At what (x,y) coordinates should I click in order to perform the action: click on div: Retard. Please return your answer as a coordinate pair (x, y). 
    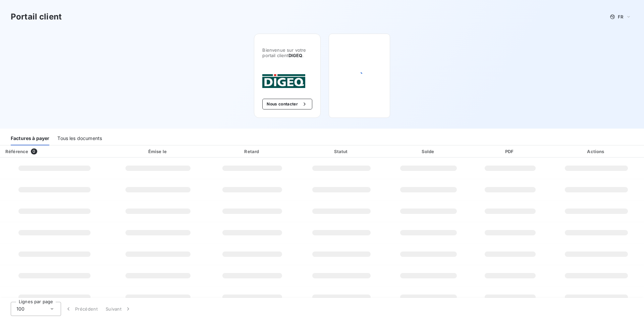
    Looking at the image, I should click on (252, 152).